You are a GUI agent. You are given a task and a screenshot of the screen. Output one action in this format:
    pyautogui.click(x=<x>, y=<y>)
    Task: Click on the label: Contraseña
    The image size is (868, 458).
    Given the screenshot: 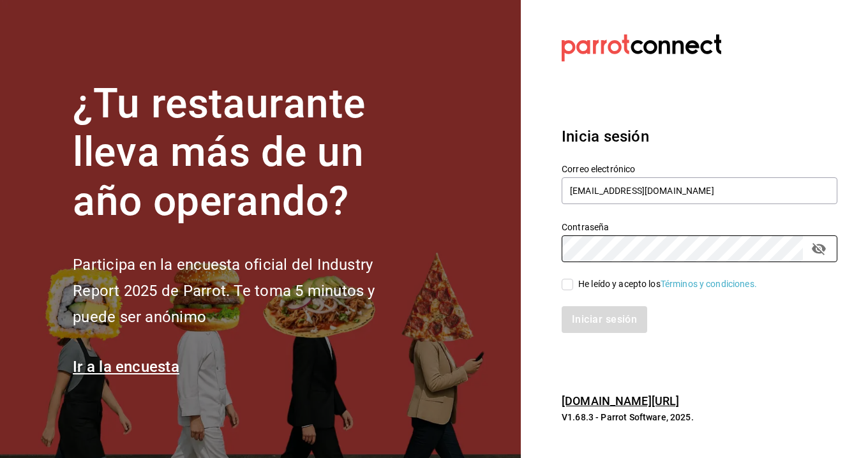 What is the action you would take?
    pyautogui.click(x=700, y=227)
    